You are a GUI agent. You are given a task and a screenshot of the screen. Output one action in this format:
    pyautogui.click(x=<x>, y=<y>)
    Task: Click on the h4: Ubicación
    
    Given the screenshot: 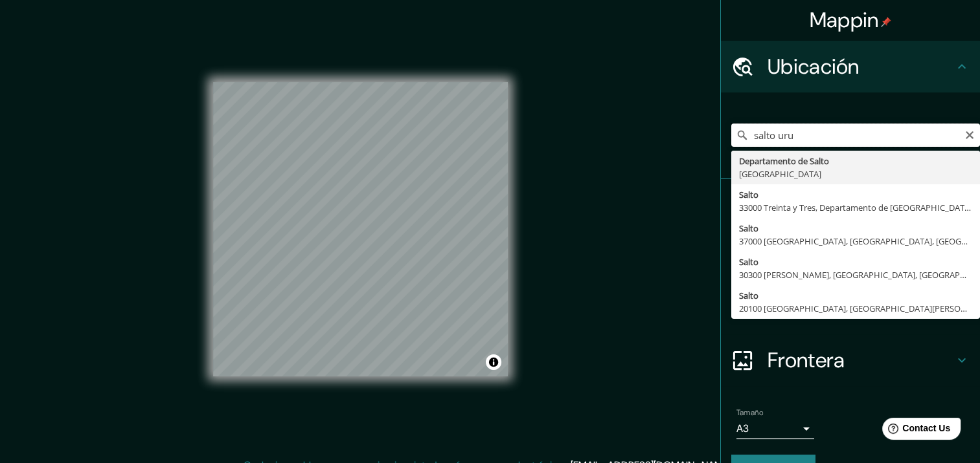 What is the action you would take?
    pyautogui.click(x=861, y=67)
    